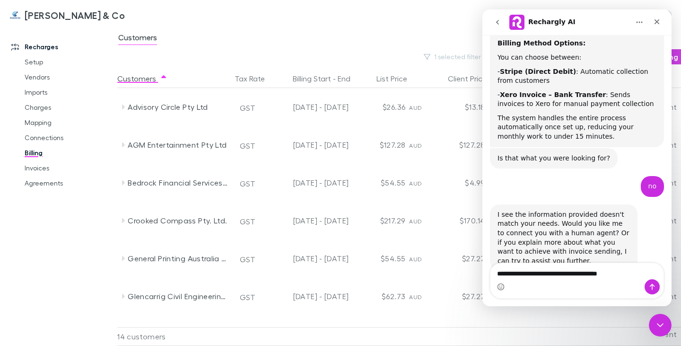 The height and width of the screenshot is (346, 681). What do you see at coordinates (69, 77) in the screenshot?
I see `a: Vendors` at bounding box center [69, 77].